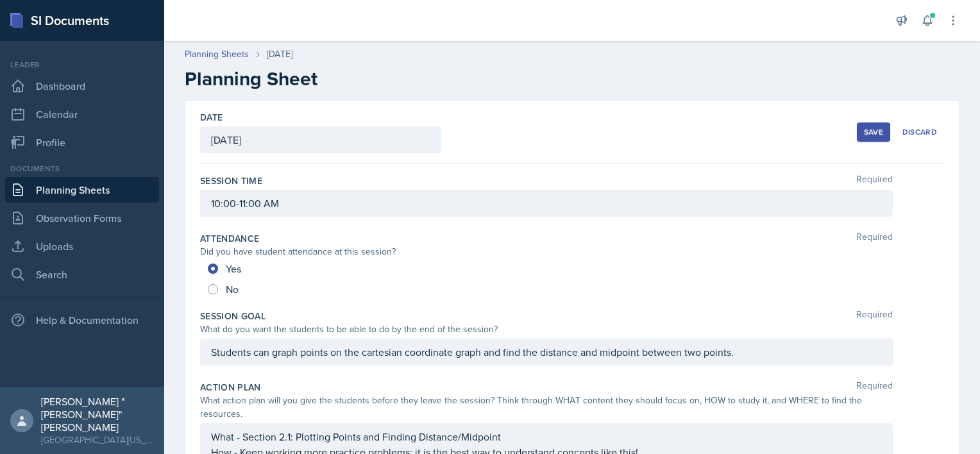  I want to click on a: Search, so click(82, 274).